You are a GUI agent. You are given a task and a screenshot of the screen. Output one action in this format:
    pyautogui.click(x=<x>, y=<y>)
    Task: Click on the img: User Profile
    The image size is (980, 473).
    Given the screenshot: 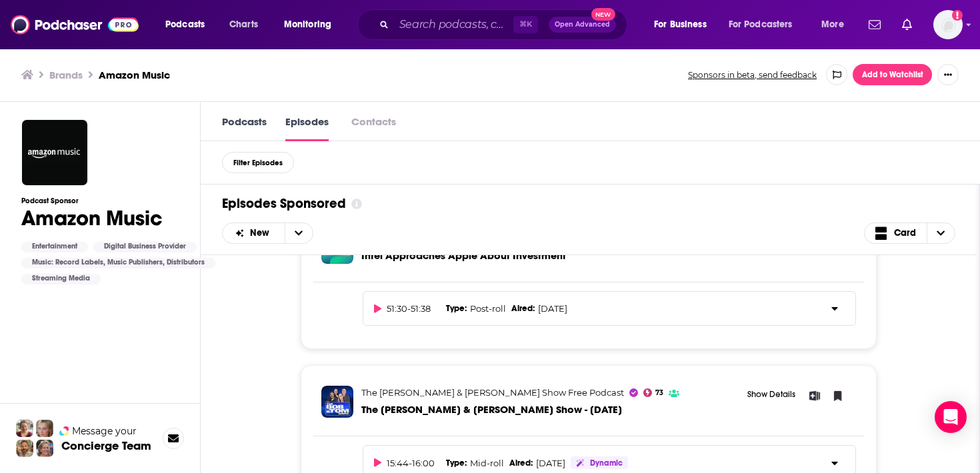 What is the action you would take?
    pyautogui.click(x=948, y=25)
    